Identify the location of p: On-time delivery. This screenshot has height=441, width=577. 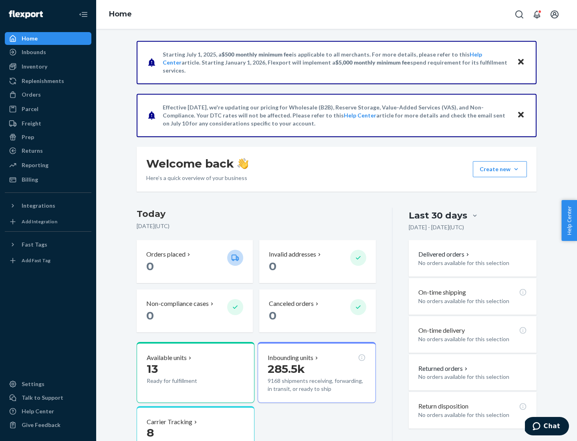
(442, 330).